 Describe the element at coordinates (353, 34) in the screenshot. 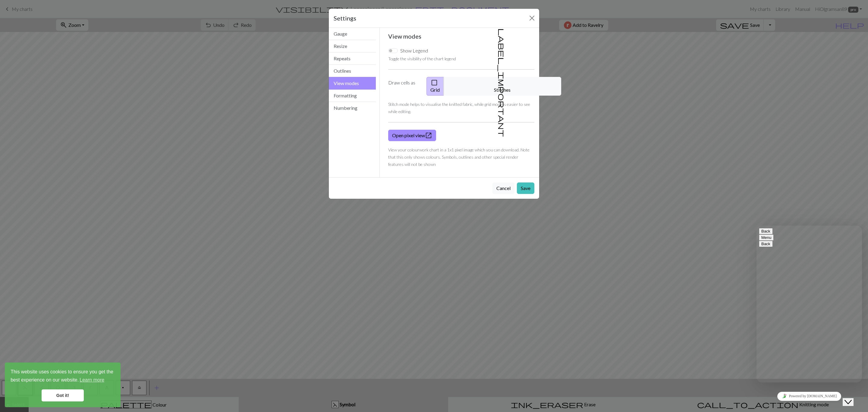

I see `button: Gauge` at that location.